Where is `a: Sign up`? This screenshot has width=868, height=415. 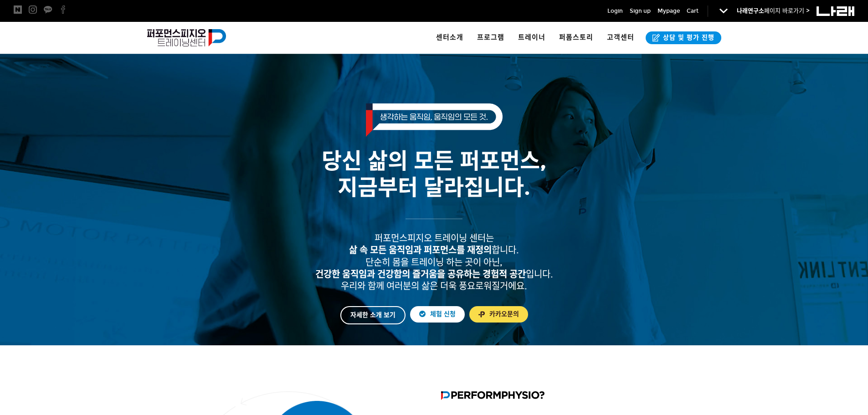
a: Sign up is located at coordinates (640, 11).